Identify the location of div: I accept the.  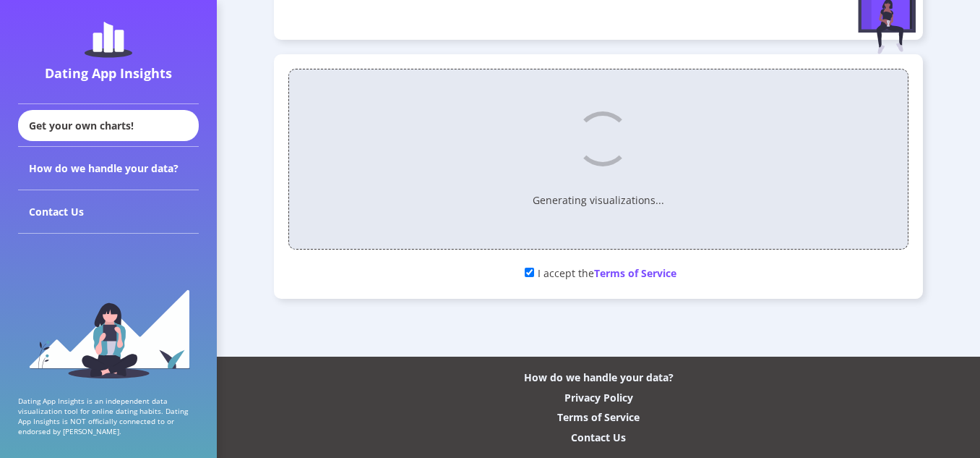
(599, 272).